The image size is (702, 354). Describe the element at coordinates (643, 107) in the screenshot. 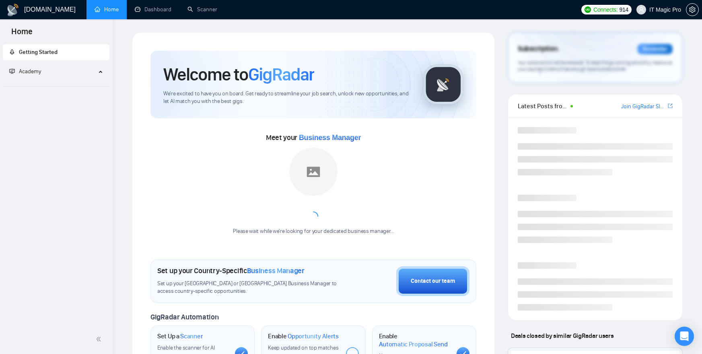

I see `a: Join GigRadar Slack Community` at that location.